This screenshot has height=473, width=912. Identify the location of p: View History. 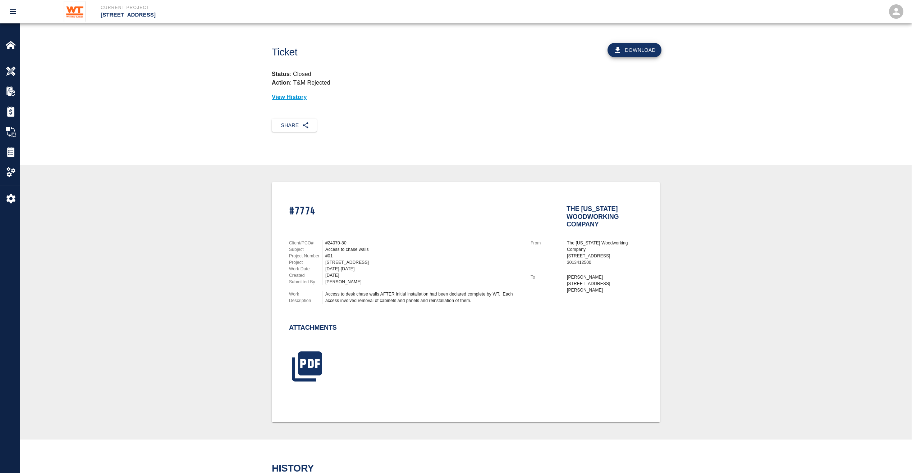
(466, 97).